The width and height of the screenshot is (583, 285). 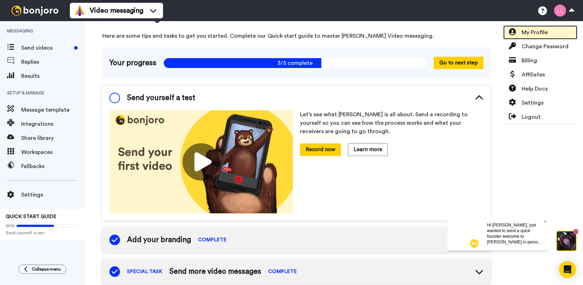 What do you see at coordinates (53, 166) in the screenshot?
I see `span: Fallbacks` at bounding box center [53, 166].